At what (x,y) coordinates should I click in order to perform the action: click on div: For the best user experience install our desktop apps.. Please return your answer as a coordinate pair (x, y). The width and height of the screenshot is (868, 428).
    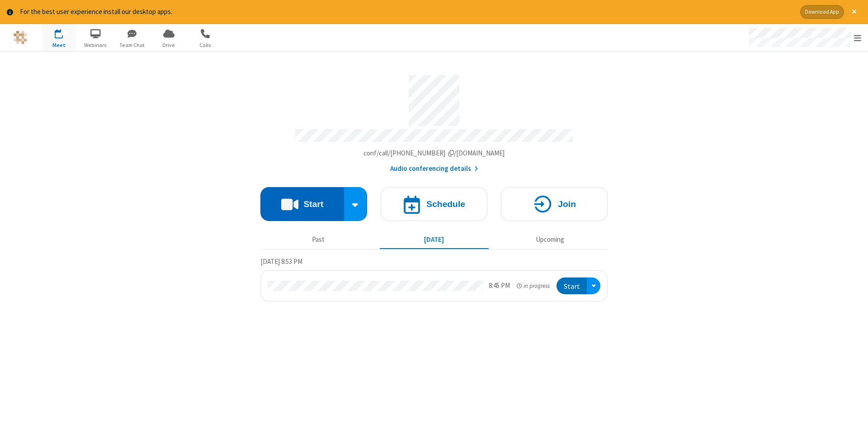
    Looking at the image, I should click on (407, 11).